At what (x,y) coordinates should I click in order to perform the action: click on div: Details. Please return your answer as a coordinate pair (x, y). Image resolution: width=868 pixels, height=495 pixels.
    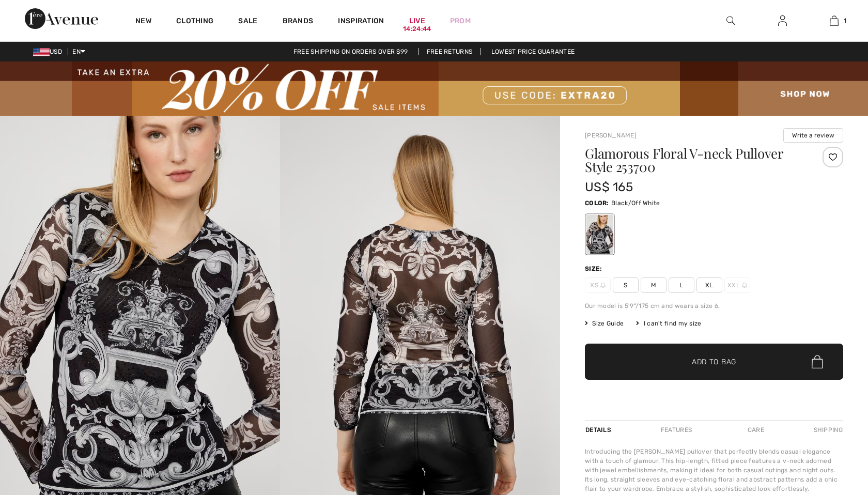
    Looking at the image, I should click on (599, 429).